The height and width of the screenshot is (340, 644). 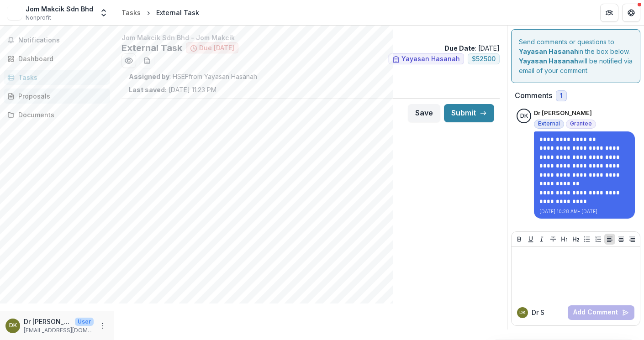 I want to click on button: Heading 2, so click(x=576, y=239).